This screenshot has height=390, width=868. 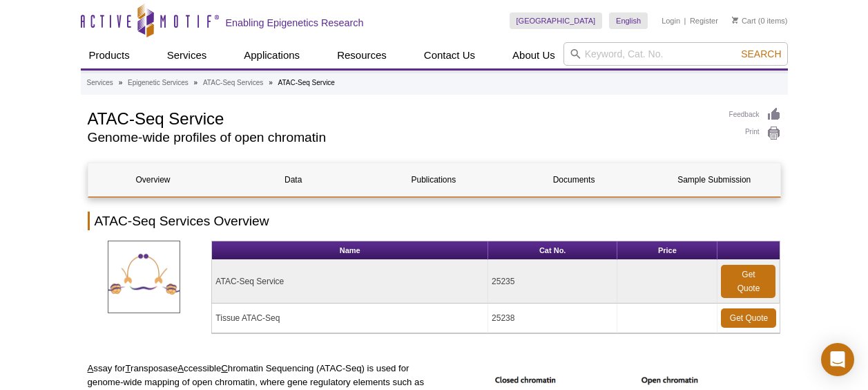 What do you see at coordinates (761, 54) in the screenshot?
I see `button: Search` at bounding box center [761, 54].